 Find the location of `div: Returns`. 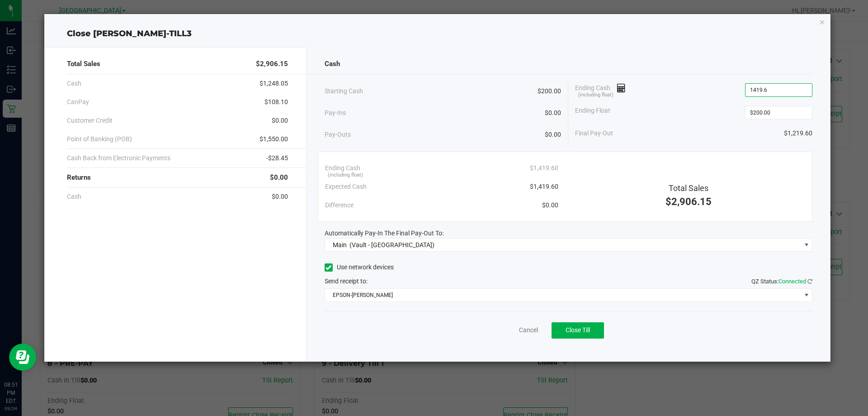

div: Returns is located at coordinates (177, 177).